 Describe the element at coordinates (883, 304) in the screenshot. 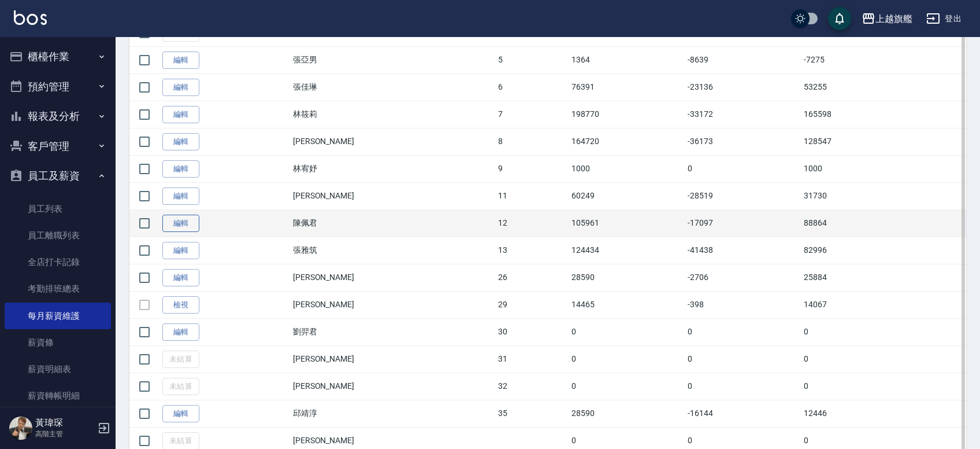

I see `td: 14067` at that location.